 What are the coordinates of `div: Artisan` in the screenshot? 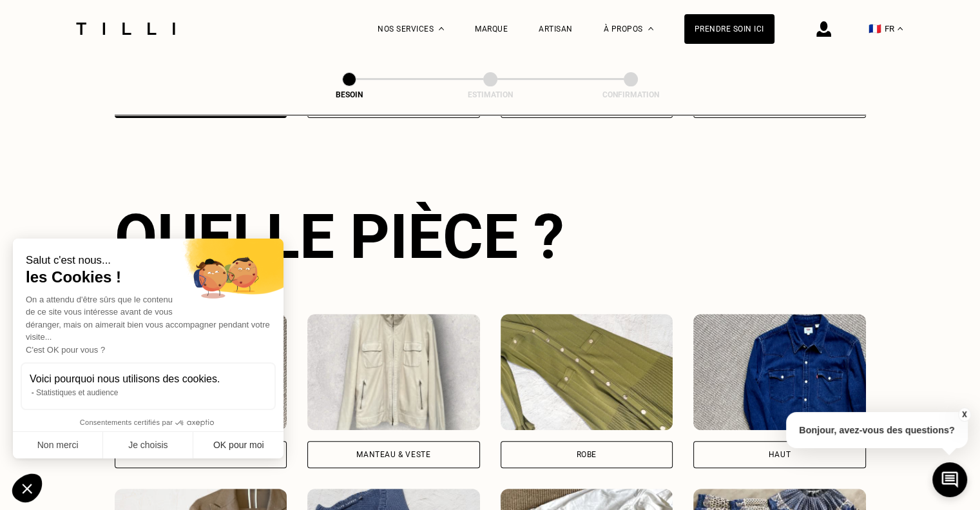 It's located at (555, 29).